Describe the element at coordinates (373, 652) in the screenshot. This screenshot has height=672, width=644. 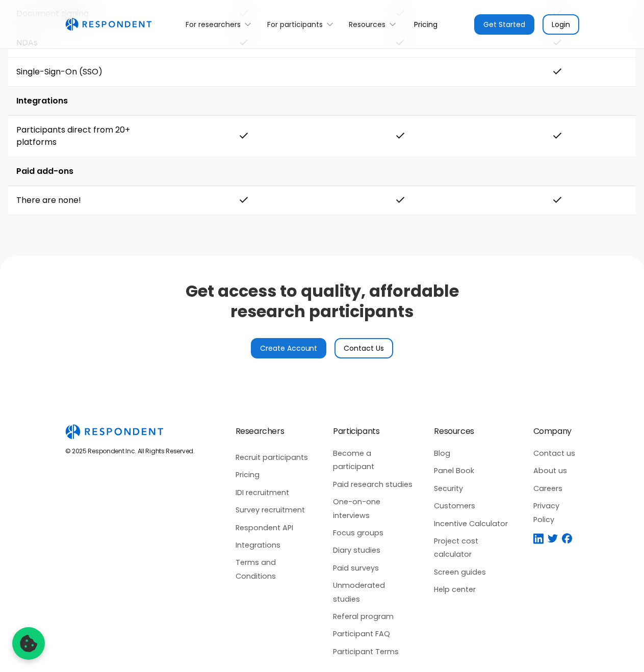
I see `a: Participant Terms` at that location.